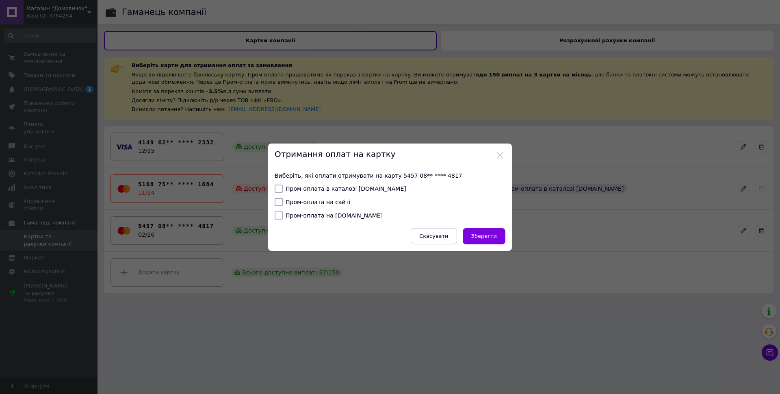 Image resolution: width=780 pixels, height=394 pixels. Describe the element at coordinates (484, 236) in the screenshot. I see `button: Зберегти` at that location.